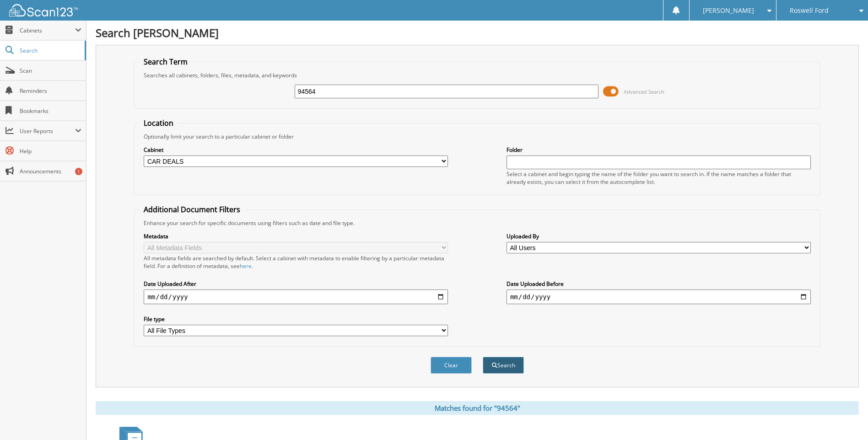  What do you see at coordinates (659, 150) in the screenshot?
I see `label: Folder` at bounding box center [659, 150].